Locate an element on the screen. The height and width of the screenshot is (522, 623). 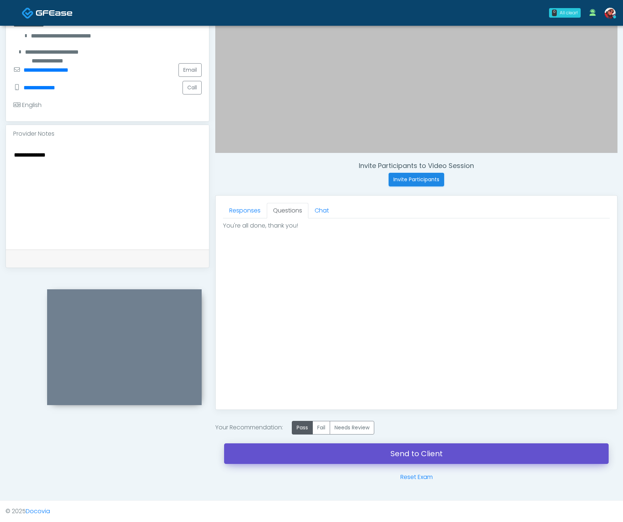
button: Invite Participants is located at coordinates (416, 179).